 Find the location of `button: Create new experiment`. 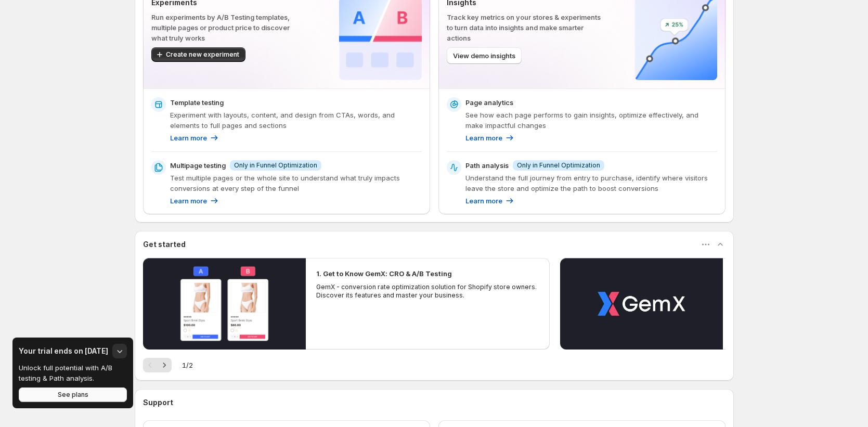

button: Create new experiment is located at coordinates (198, 55).